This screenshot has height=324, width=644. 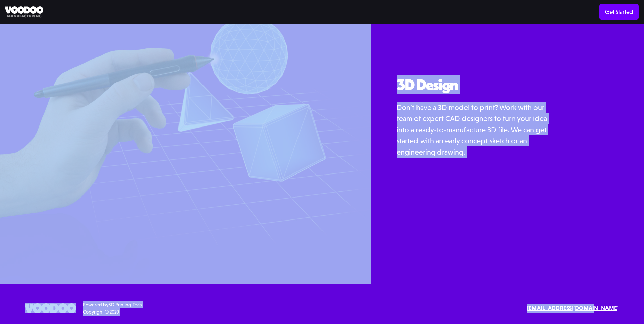 What do you see at coordinates (619, 12) in the screenshot?
I see `a: Get Started` at bounding box center [619, 12].